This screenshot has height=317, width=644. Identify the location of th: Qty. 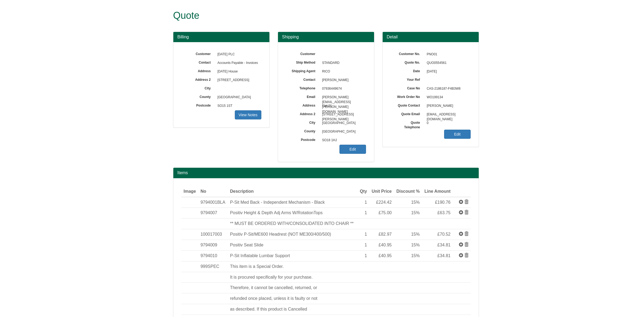
(363, 192).